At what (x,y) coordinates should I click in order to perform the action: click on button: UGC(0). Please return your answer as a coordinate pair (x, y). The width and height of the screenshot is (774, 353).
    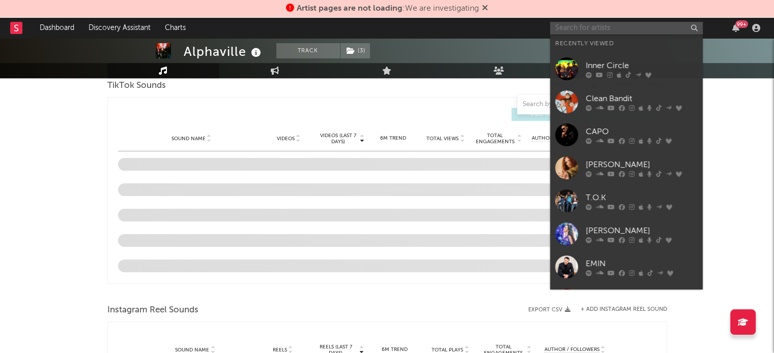
    Looking at the image, I should click on (545, 114).